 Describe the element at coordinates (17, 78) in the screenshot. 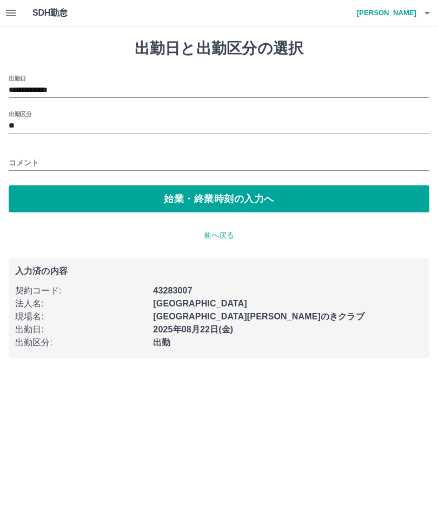

I see `label: 出勤日` at that location.